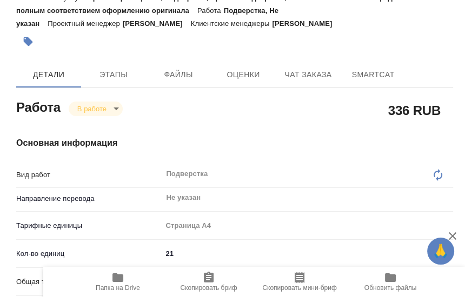  What do you see at coordinates (235, 143) in the screenshot?
I see `h4: Основная информация` at bounding box center [235, 143].